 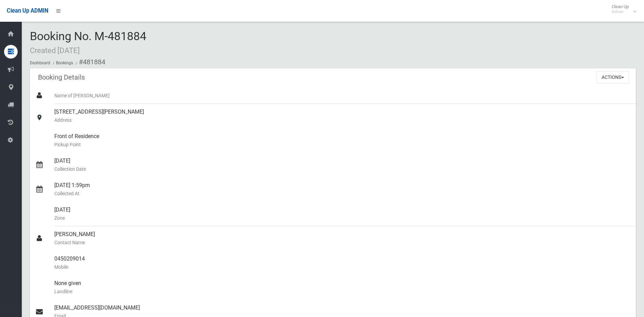 What do you see at coordinates (342, 140) in the screenshot?
I see `div: Front of Residence` at bounding box center [342, 140].